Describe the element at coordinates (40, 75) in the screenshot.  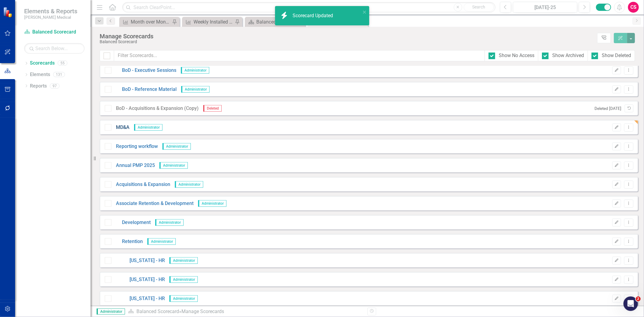
I see `a: Elements` at that location.